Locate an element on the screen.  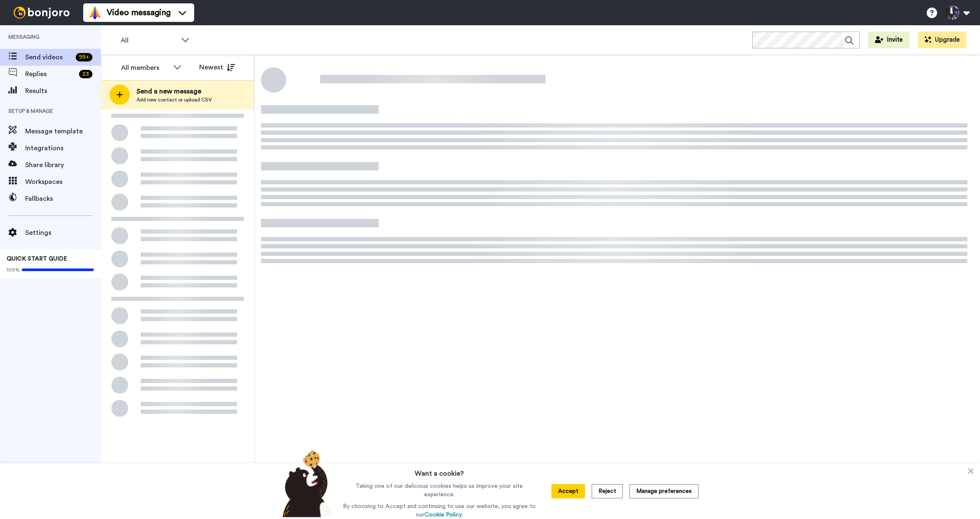
button: Upgrade is located at coordinates (942, 40).